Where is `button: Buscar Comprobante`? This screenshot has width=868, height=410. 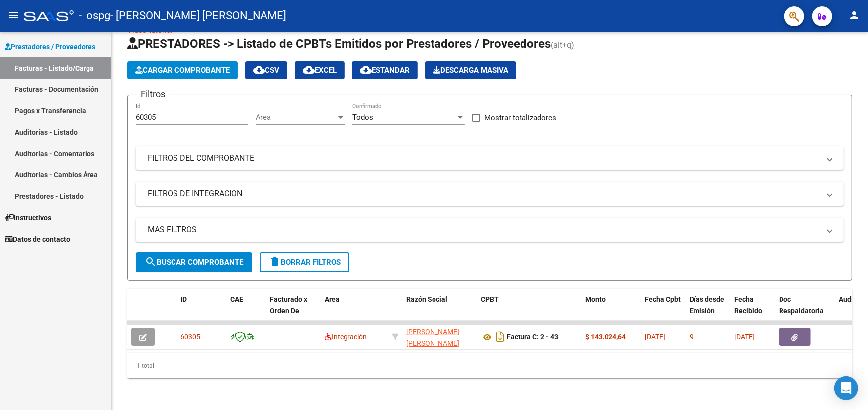 button: Buscar Comprobante is located at coordinates (194, 262).